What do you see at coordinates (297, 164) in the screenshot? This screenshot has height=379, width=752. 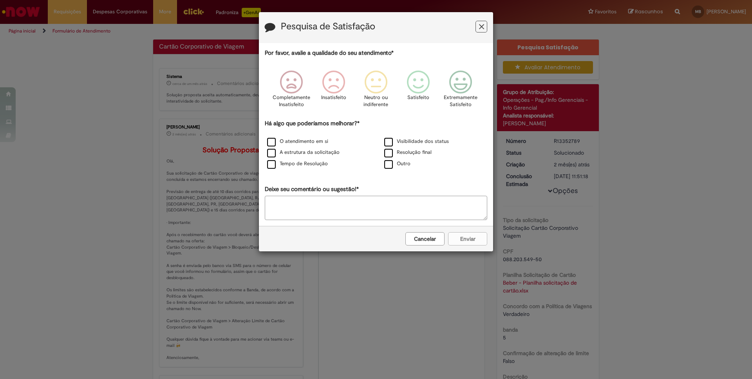 I see `label: Tempo de Resolução` at bounding box center [297, 164].